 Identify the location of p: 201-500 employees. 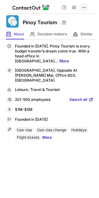
(33, 100).